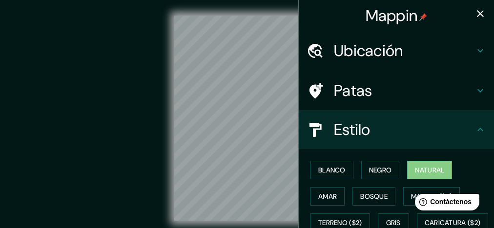 The width and height of the screenshot is (494, 228). I want to click on font: Patas, so click(353, 91).